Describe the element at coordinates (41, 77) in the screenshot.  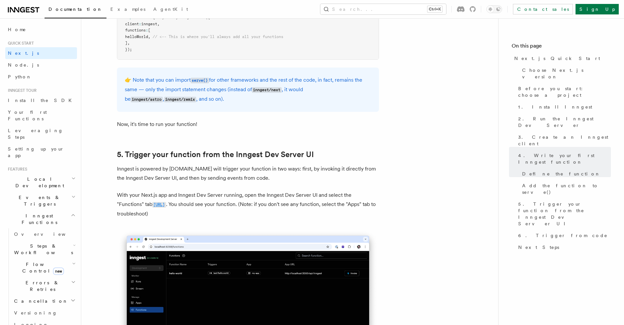
I see `a: Python` at that location.